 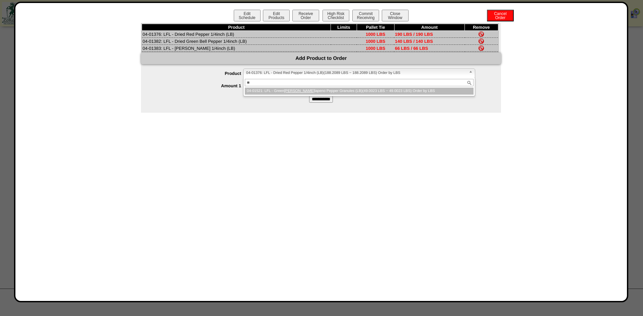 I want to click on button: CancelOrder, so click(x=500, y=15).